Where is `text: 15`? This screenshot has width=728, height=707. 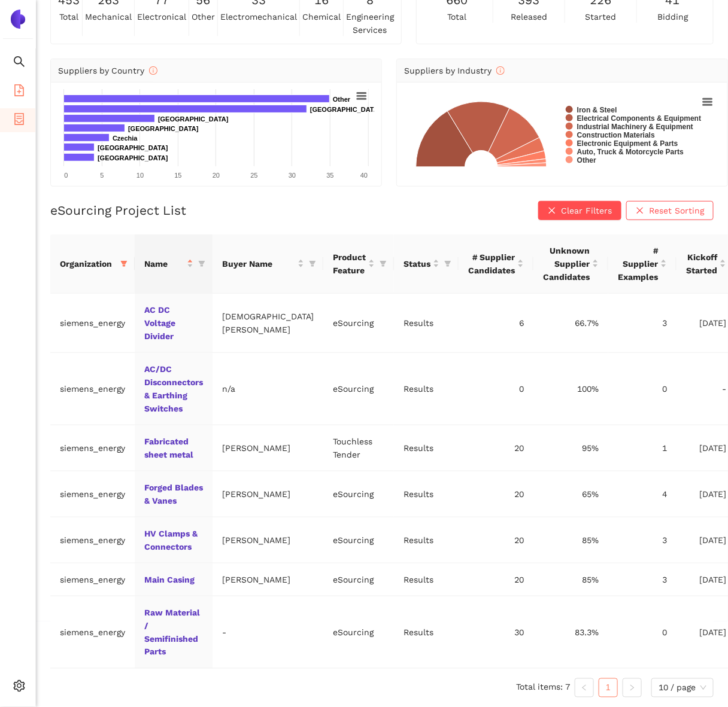
text: 15 is located at coordinates (177, 175).